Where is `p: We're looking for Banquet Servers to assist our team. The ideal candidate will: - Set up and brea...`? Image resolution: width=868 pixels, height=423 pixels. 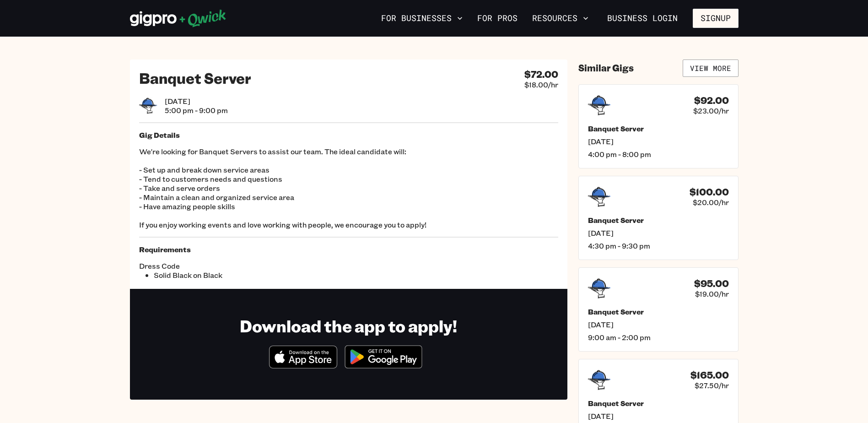 p: We're looking for Banquet Servers to assist our team. The ideal candidate will: - Set up and brea... is located at coordinates (348, 188).